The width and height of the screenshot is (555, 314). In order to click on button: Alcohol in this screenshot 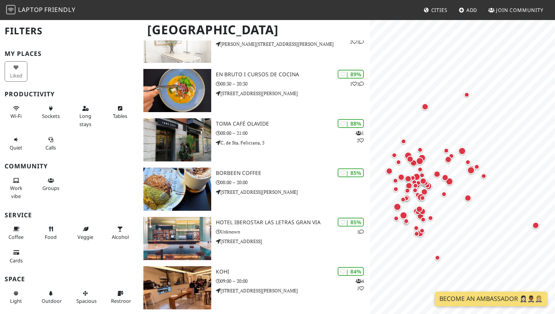, I will do `click(120, 233)`.